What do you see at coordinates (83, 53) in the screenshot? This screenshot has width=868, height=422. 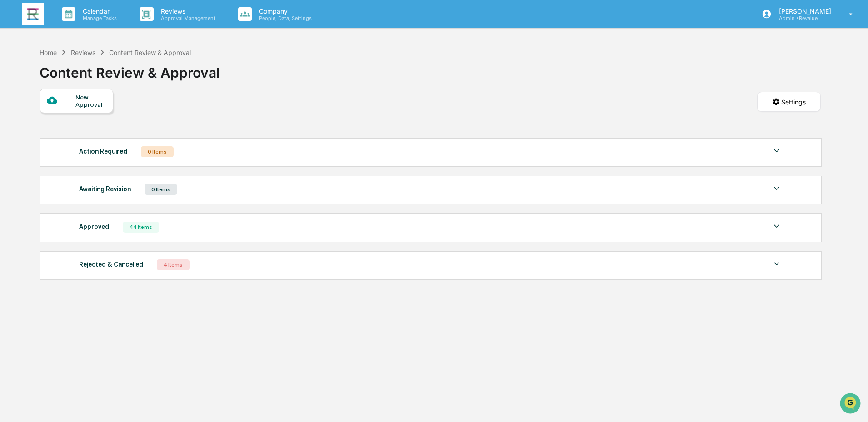 I see `div: Reviews` at bounding box center [83, 53].